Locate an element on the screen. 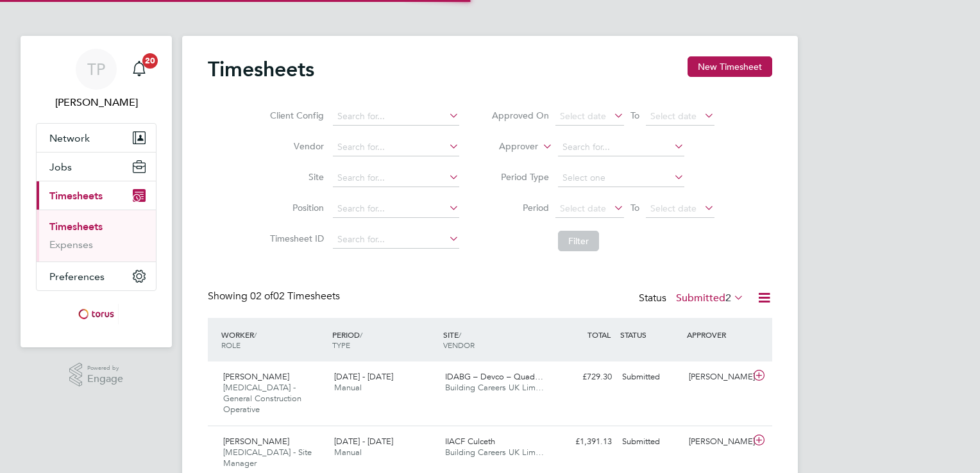  span: 20 is located at coordinates (150, 61).